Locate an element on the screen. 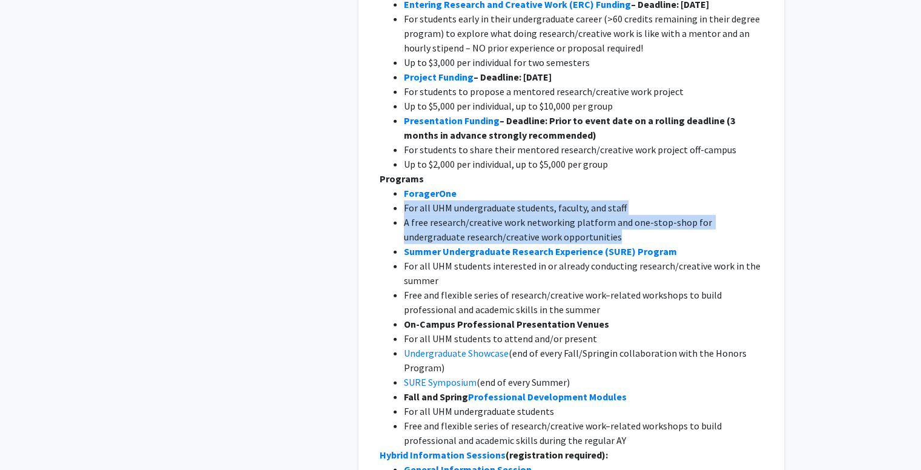  strong: On-Campus Professional Presentation Venues is located at coordinates (506, 324).